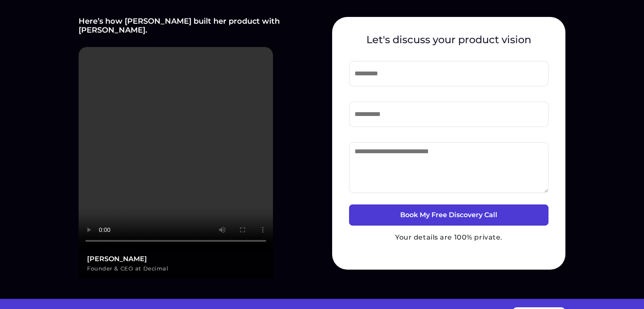 This screenshot has width=644, height=309. What do you see at coordinates (449, 215) in the screenshot?
I see `button: Book My Free Discovery Call` at bounding box center [449, 215].